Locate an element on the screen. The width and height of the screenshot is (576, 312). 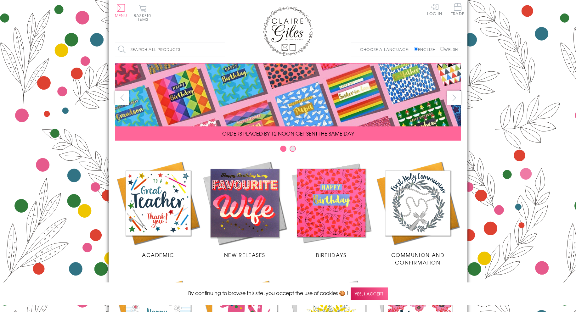
a: Academic is located at coordinates (158, 209).